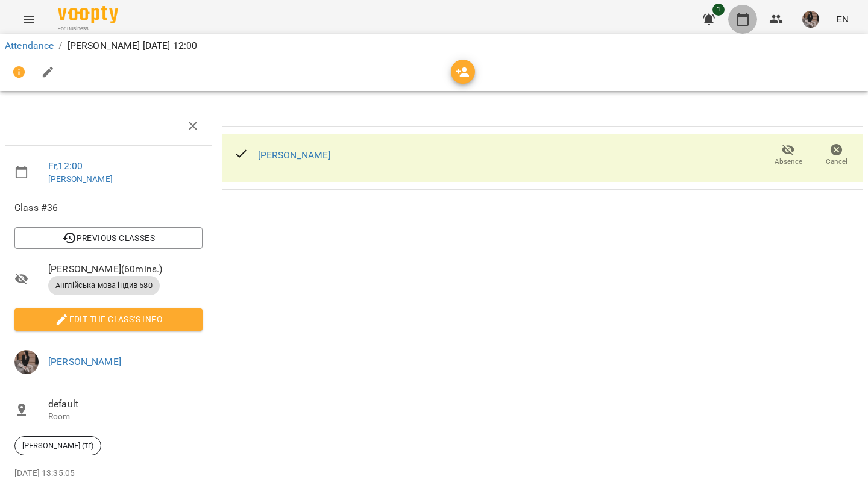 The width and height of the screenshot is (868, 494). I want to click on img: Voopty Logo, so click(88, 14).